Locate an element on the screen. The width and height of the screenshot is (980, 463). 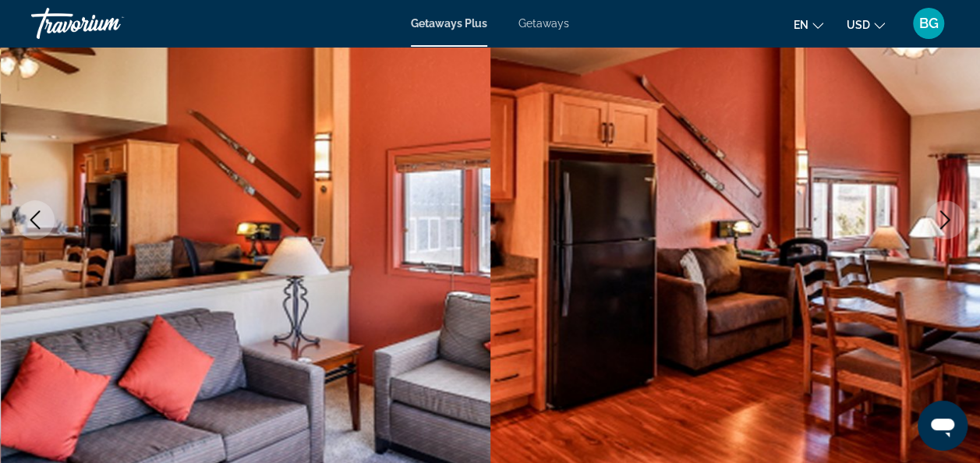
button: Next image is located at coordinates (945, 219).